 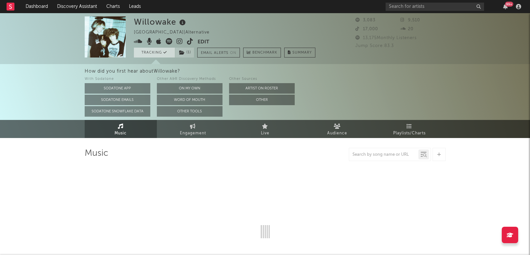 I want to click on button: Word Of Mouth, so click(x=190, y=100).